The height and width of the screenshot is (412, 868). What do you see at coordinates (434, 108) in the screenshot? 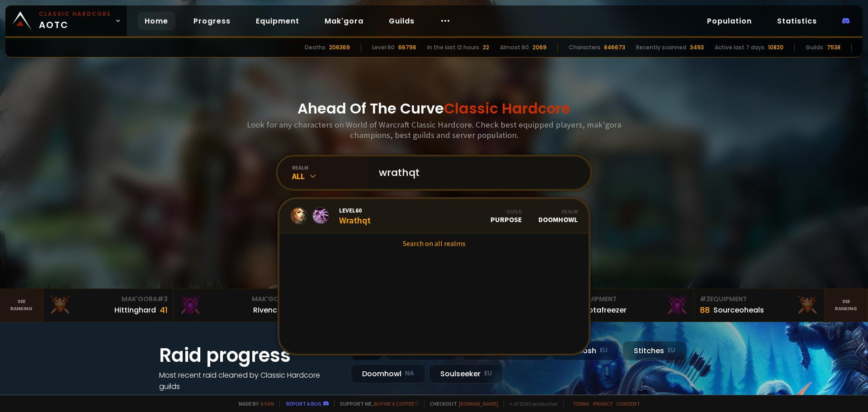
I see `h1: Ahead Of The Curve` at bounding box center [434, 108].